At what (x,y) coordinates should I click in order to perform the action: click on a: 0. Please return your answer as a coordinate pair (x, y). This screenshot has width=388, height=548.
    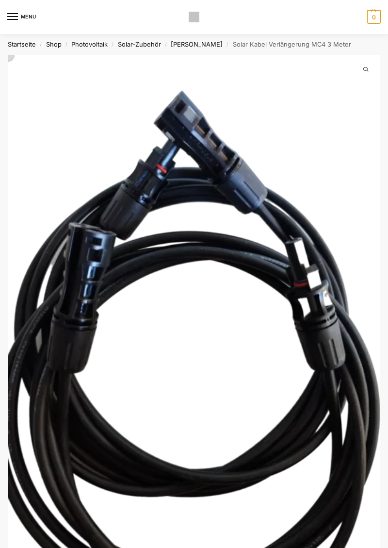
    Looking at the image, I should click on (373, 17).